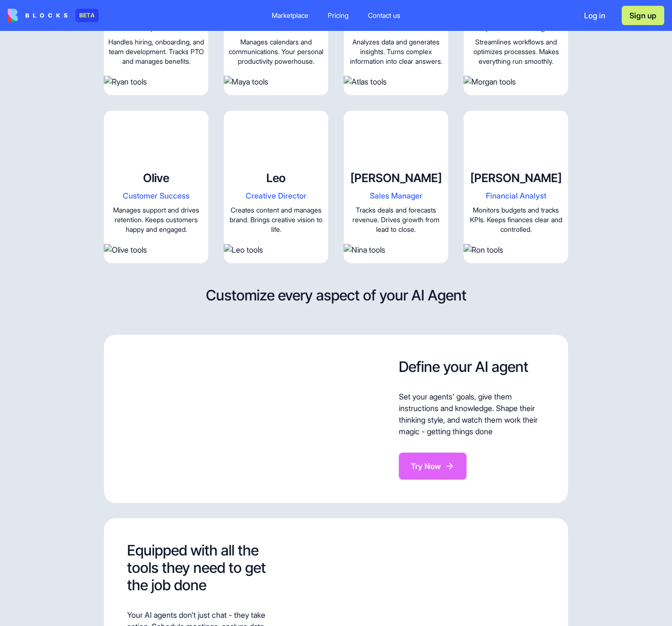  What do you see at coordinates (472, 414) in the screenshot?
I see `p: Set your agents' goals, give them instructions and knowledge. Shape their thinking style, and wat...` at bounding box center [472, 414].